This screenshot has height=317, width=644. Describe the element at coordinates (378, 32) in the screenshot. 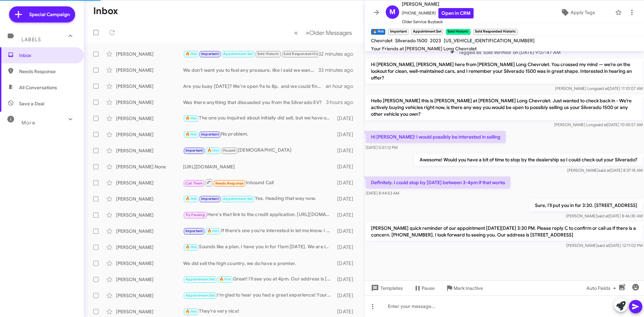

I see `small: 🔥 Hot` at that location.